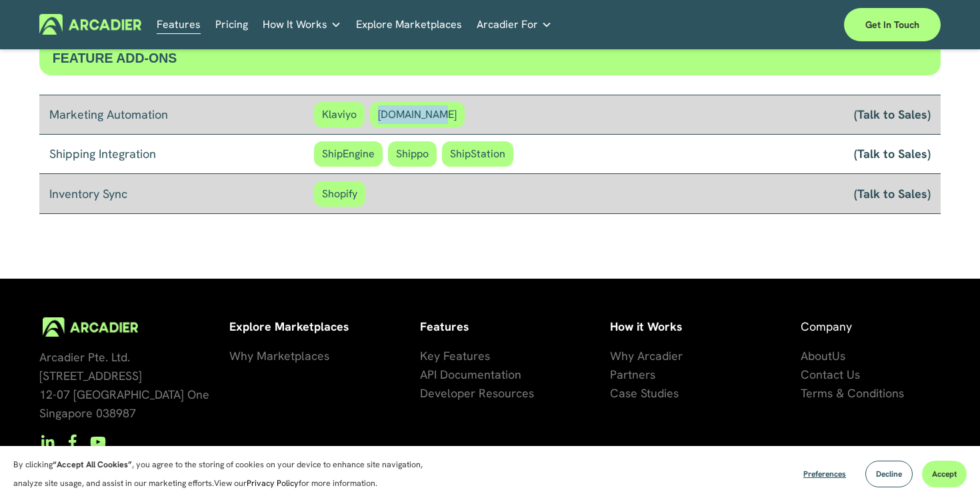 The width and height of the screenshot is (980, 502). I want to click on span: Klaviyo, so click(339, 115).